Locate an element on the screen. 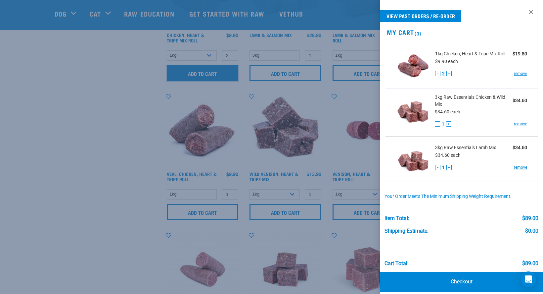  span: (3) is located at coordinates (417, 33).